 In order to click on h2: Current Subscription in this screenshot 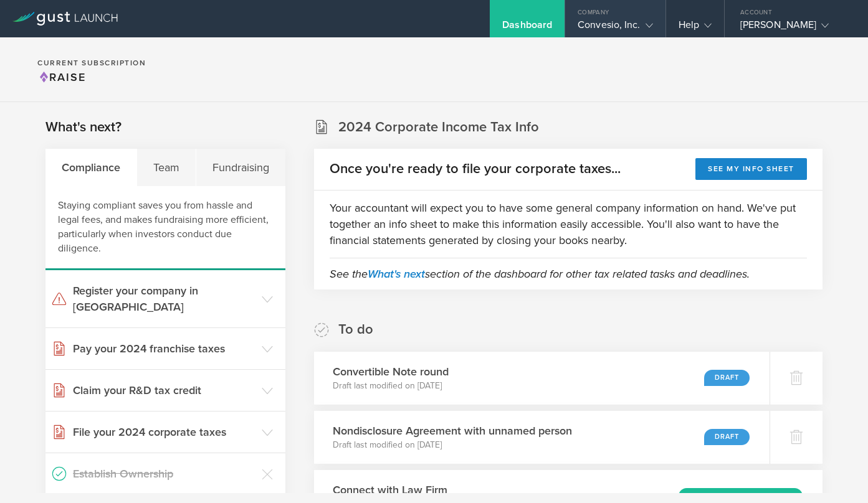, I will do `click(92, 63)`.